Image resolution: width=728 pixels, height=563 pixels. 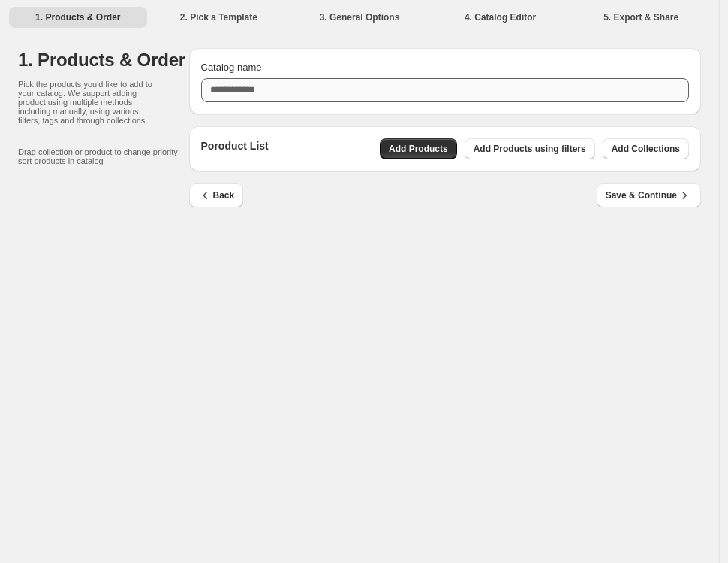 I want to click on span: Back, so click(x=216, y=196).